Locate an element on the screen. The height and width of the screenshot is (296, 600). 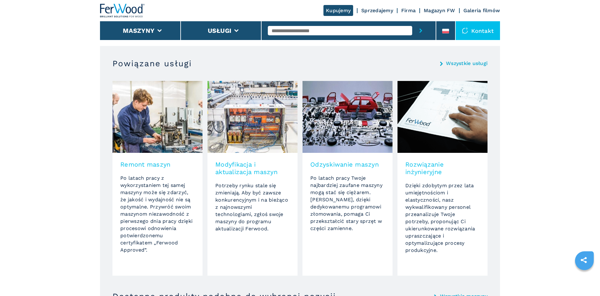
a: Remont maszynPo latach pracy z wykorzystaniem tej samej maszyny może się zdarzyć, że jakość i wyd... is located at coordinates (157, 178).